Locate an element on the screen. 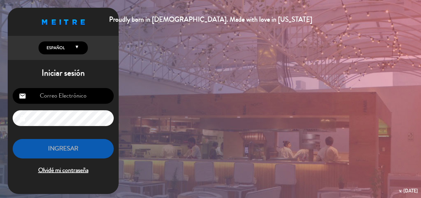  i: email is located at coordinates (23, 96).